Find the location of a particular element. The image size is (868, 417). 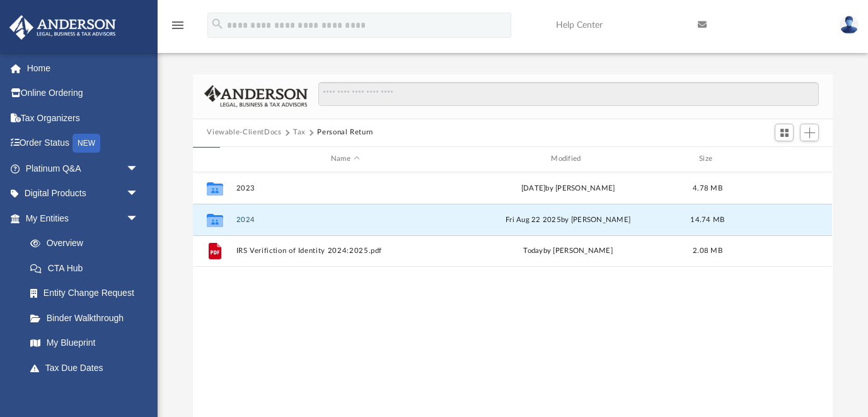

img: Anderson Advisors Platinum Portal is located at coordinates (62, 27).